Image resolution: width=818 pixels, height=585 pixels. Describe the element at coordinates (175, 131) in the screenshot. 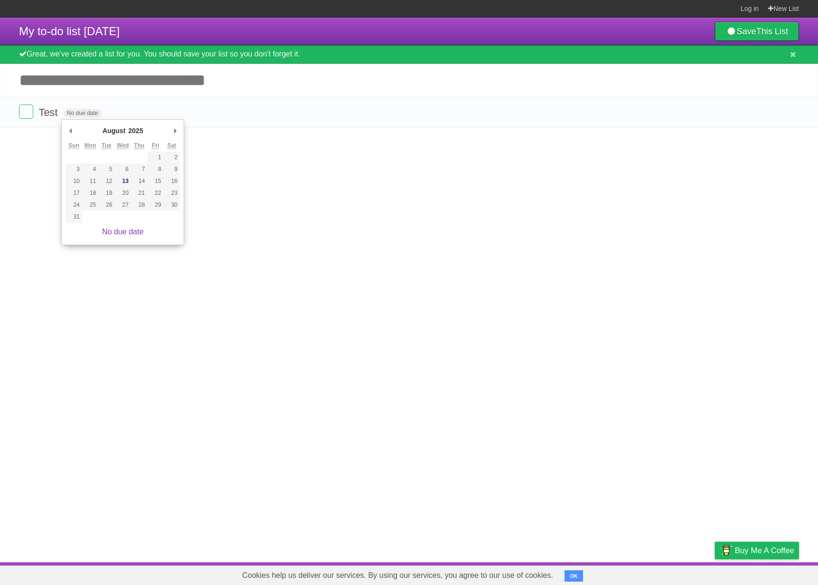

I see `button: Next Month` at that location.